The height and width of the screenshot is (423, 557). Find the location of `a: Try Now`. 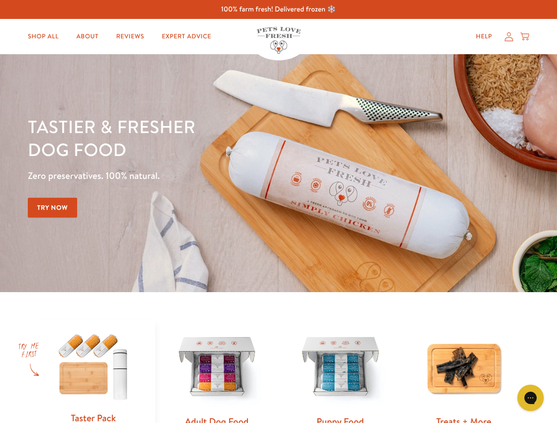

a: Try Now is located at coordinates (52, 208).